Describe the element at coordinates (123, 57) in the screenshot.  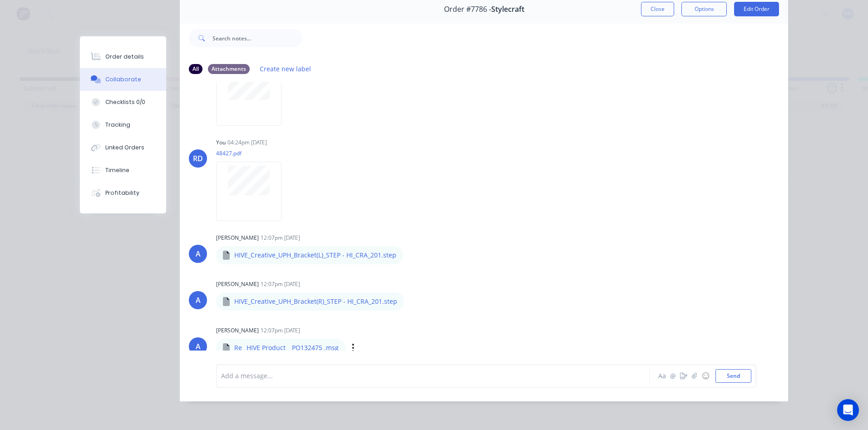
I see `button: Order details` at that location.